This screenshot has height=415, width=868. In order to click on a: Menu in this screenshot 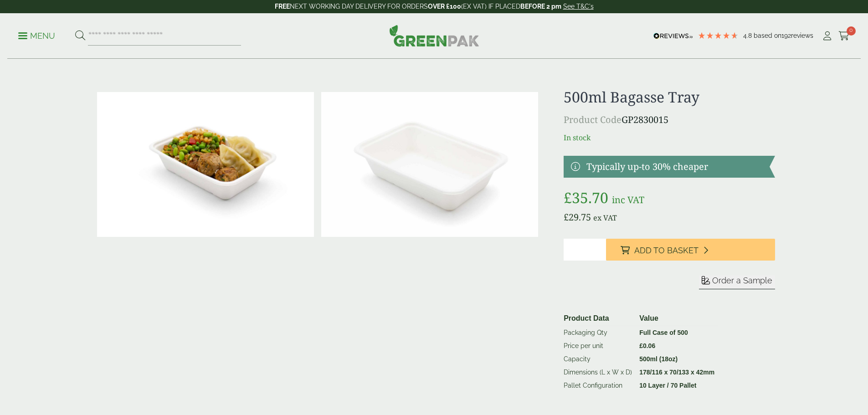, I will do `click(37, 35)`.